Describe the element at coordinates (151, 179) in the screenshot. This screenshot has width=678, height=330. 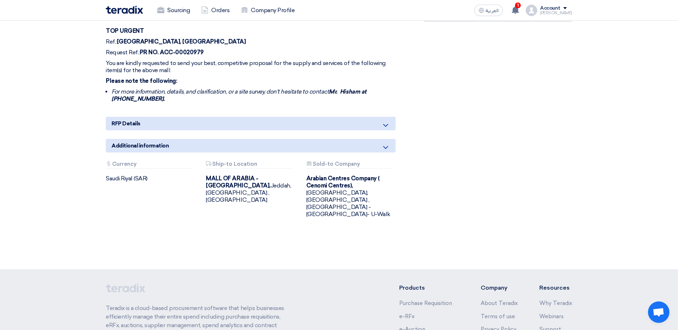
I see `div: Saudi Riyal (SAR)` at that location.